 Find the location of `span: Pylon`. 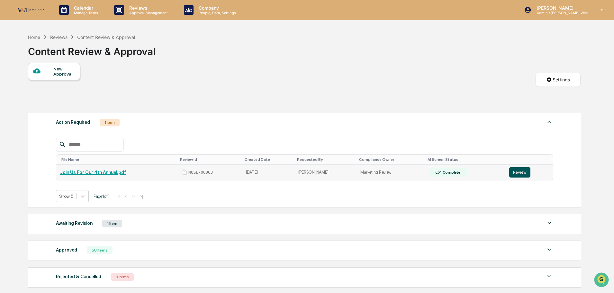

span: Pylon is located at coordinates (71, 111).